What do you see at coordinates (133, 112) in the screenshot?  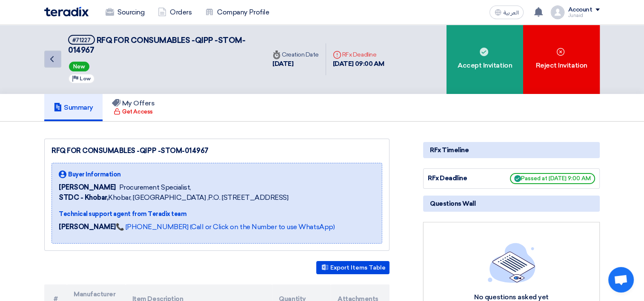 I see `div: Get Access` at bounding box center [133, 112].